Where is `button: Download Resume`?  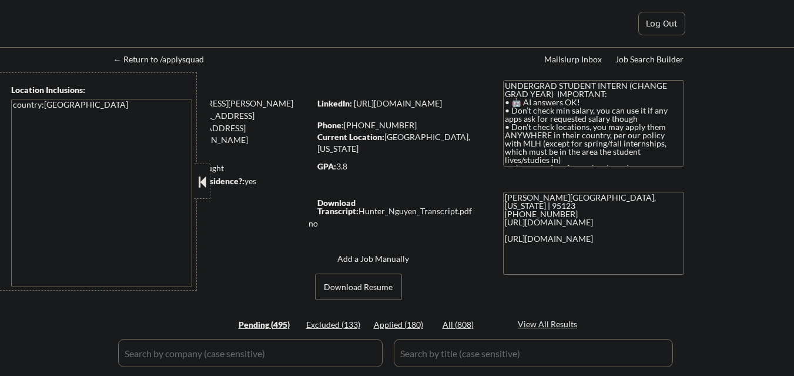
button: Download Resume is located at coordinates (359, 286).